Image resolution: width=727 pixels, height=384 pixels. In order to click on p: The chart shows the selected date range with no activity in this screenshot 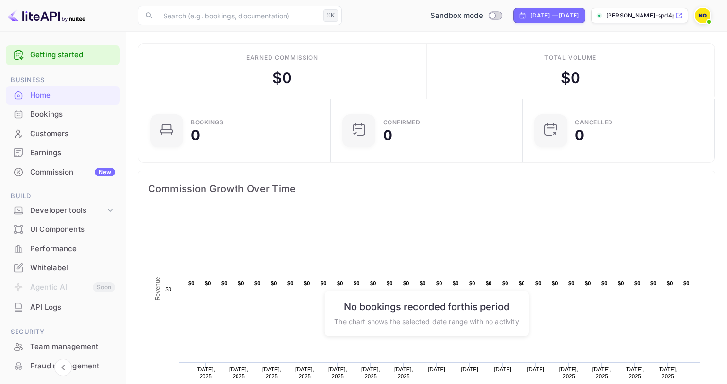, I will do `click(426, 320)`.